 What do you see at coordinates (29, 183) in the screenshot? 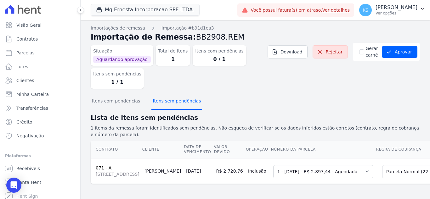
I see `span: Conta Hent` at bounding box center [29, 183].